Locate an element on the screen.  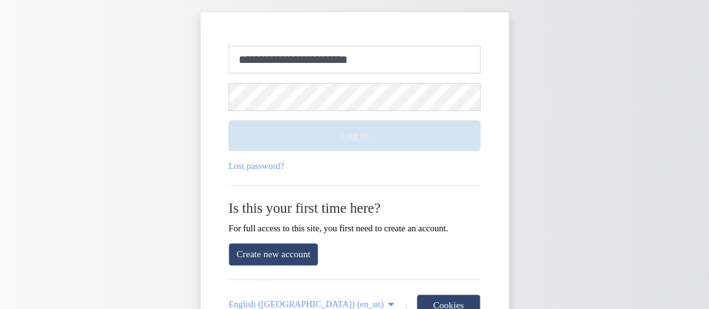
div: For full access to this site, you first need to create an account. is located at coordinates (354, 216).